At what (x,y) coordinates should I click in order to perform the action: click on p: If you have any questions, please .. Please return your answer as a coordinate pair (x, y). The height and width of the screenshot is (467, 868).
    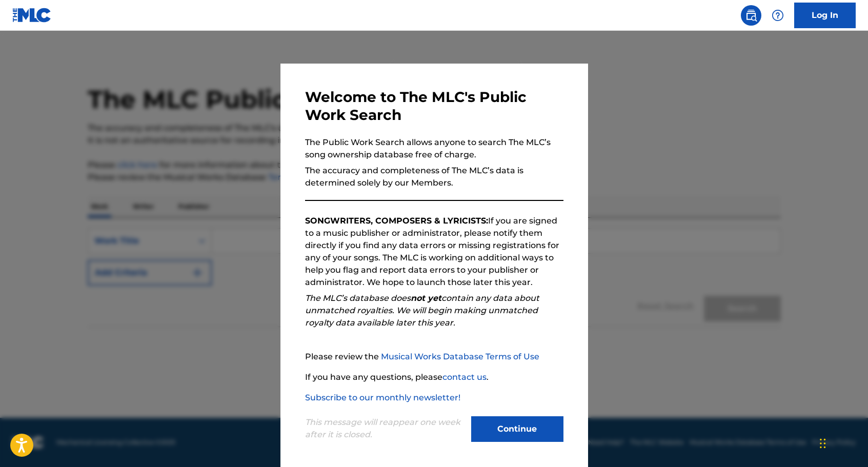
    Looking at the image, I should click on (434, 377).